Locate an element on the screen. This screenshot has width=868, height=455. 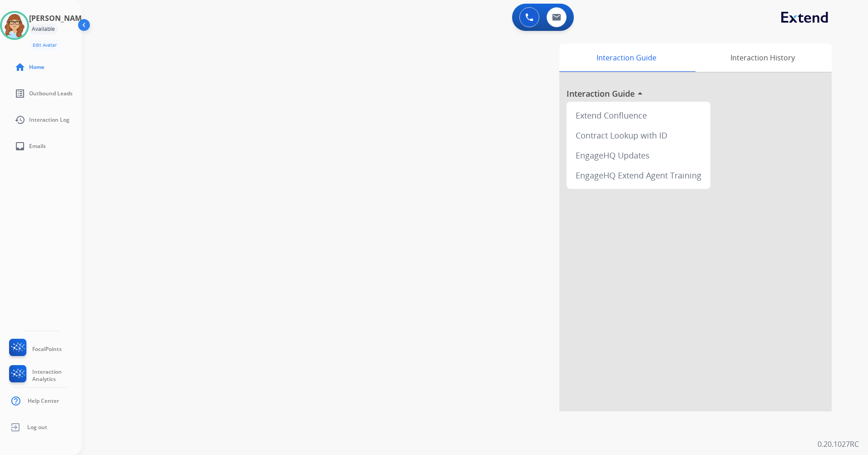
span: Interaction Analytics is located at coordinates (57, 375).